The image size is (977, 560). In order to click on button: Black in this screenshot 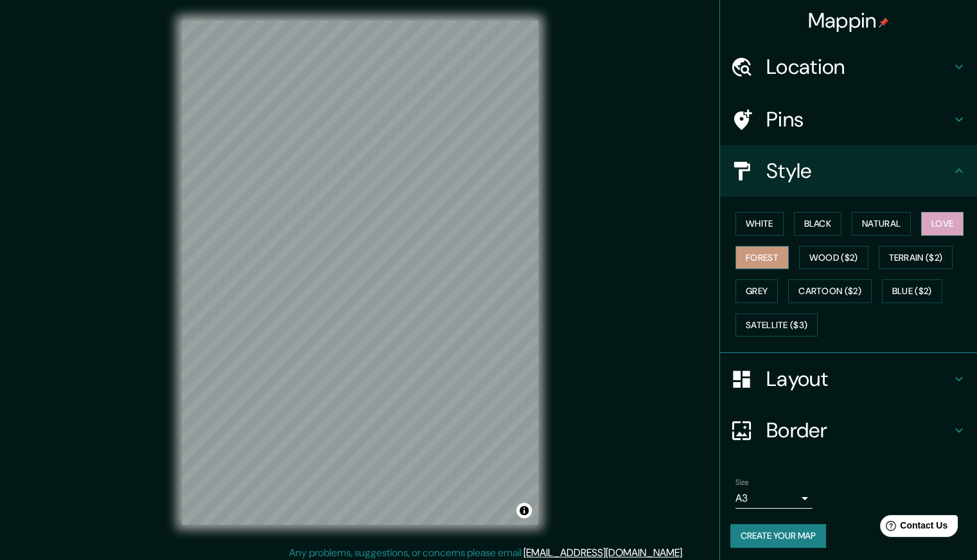, I will do `click(817, 224)`.